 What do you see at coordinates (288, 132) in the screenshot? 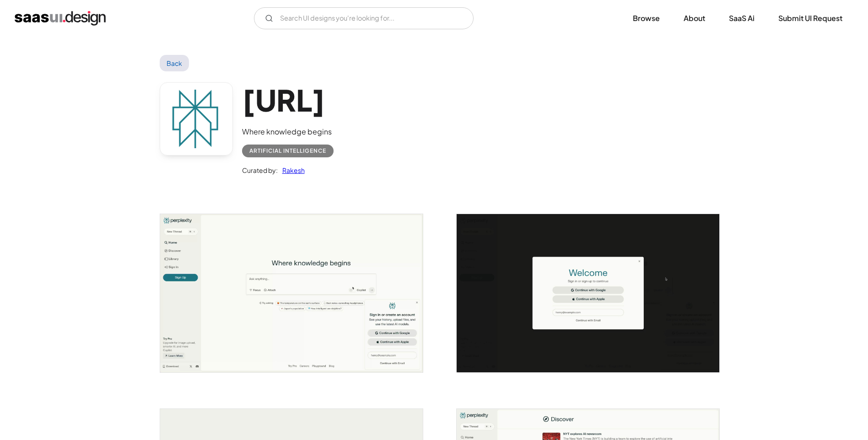
I see `div: Where knowledge begins` at bounding box center [288, 132].